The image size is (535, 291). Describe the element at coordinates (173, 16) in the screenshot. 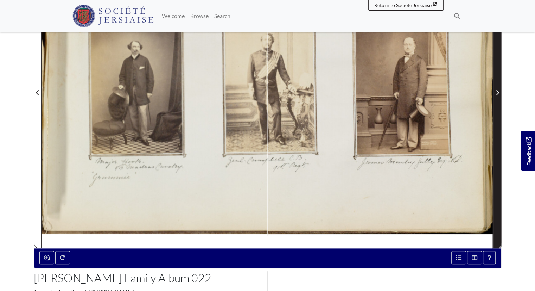

I see `a: Welcome` at that location.